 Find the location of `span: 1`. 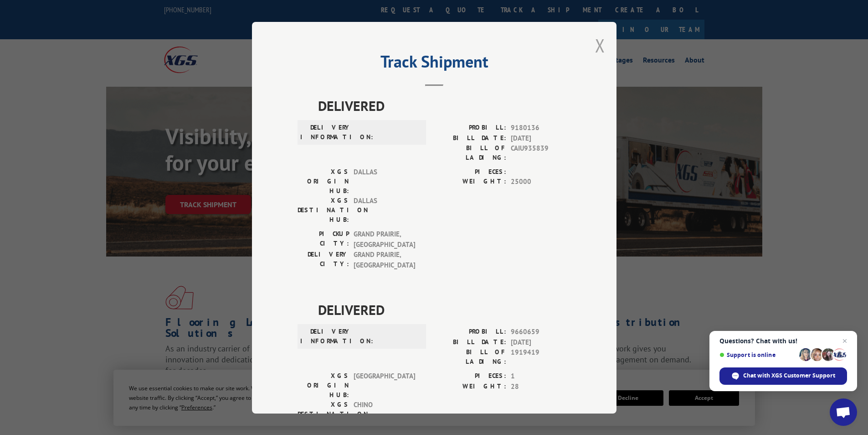

span: 1 is located at coordinates (541, 376).